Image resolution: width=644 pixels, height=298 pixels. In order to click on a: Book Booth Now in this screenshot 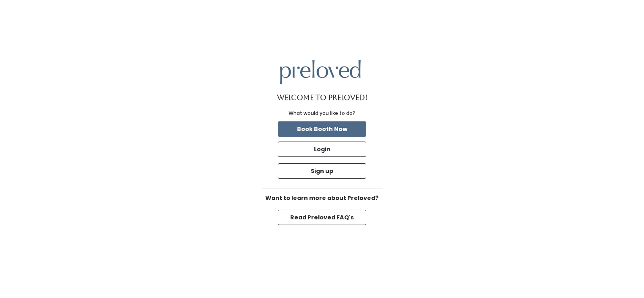, I will do `click(322, 129)`.